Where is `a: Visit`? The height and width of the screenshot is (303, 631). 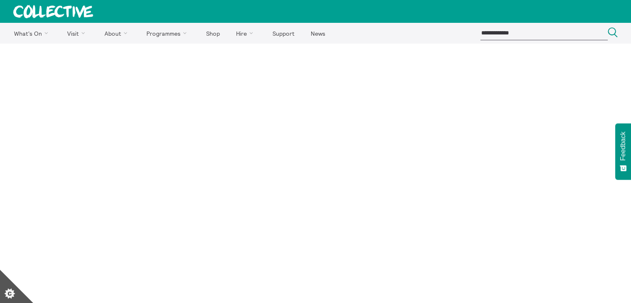
a: Visit is located at coordinates (78, 33).